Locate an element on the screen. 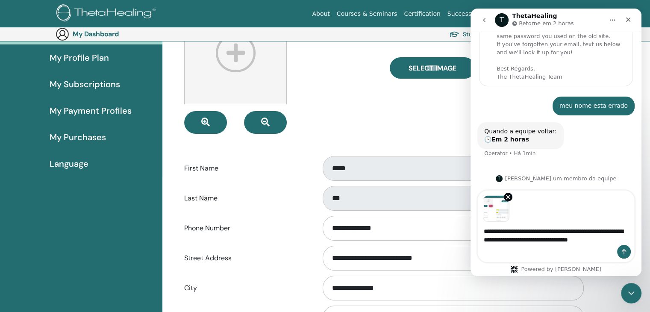 This screenshot has width=650, height=312. div: Quando a equipe voltar:🕒Em 2 horasOperator • Há 1min is located at coordinates (50, 127).